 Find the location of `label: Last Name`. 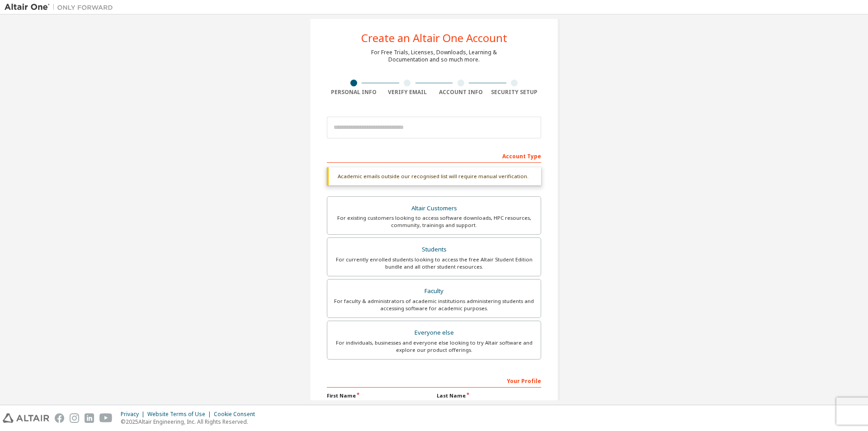

label: Last Name is located at coordinates (489, 395).